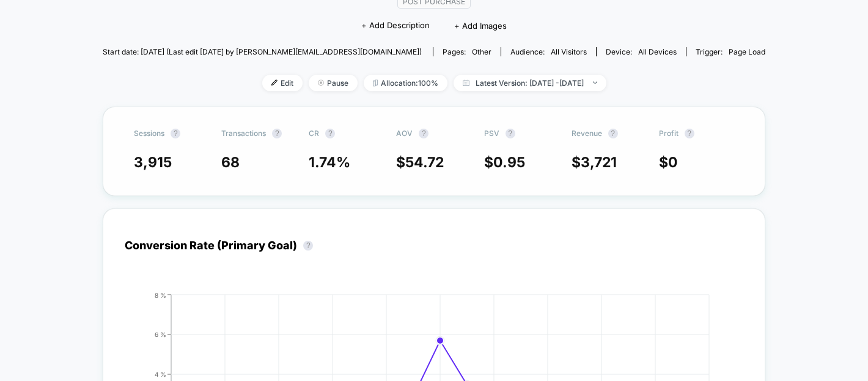  Describe the element at coordinates (480, 26) in the screenshot. I see `span: + Add Images` at that location.